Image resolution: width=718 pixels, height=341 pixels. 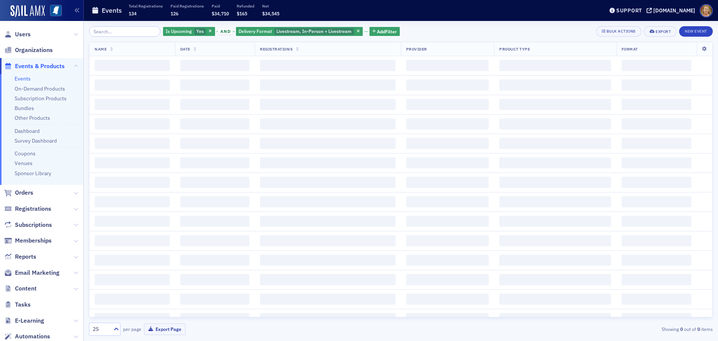 I want to click on a: SailAMX, so click(x=28, y=11).